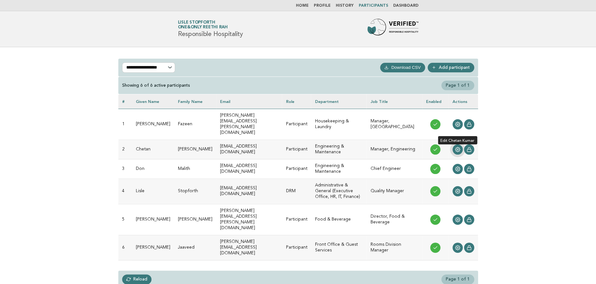  Describe the element at coordinates (394, 191) in the screenshot. I see `td: Quality Manager` at that location.